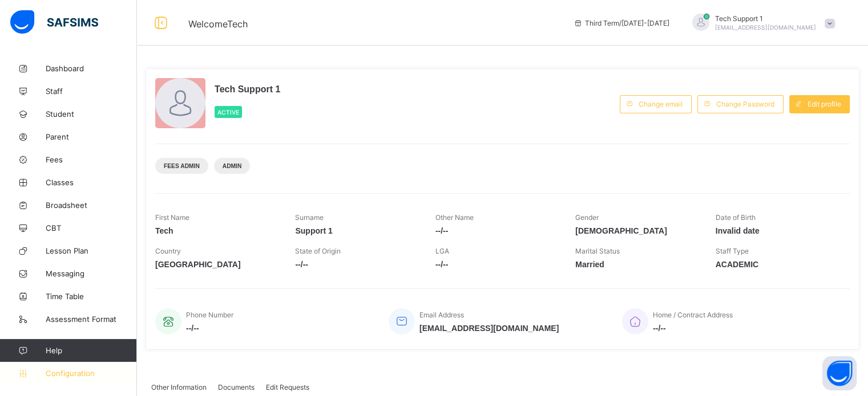 The height and width of the screenshot is (396, 868). I want to click on span: Staff Type, so click(732, 251).